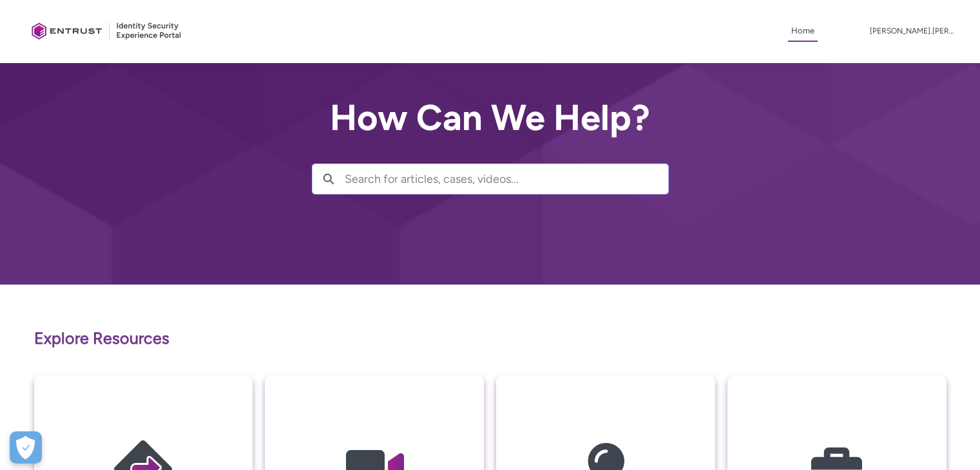 The width and height of the screenshot is (980, 470). I want to click on div: Cookie Preferences, so click(26, 448).